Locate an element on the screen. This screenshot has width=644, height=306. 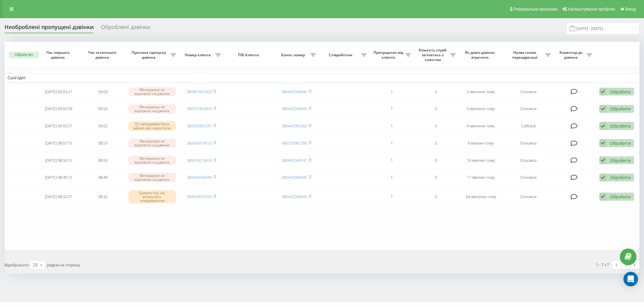
div: Скинуто під час вітального повідомлення is located at coordinates (152, 197).